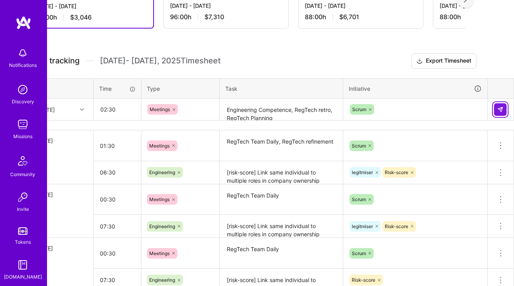  Describe the element at coordinates (23, 53) in the screenshot. I see `img: bell` at that location.